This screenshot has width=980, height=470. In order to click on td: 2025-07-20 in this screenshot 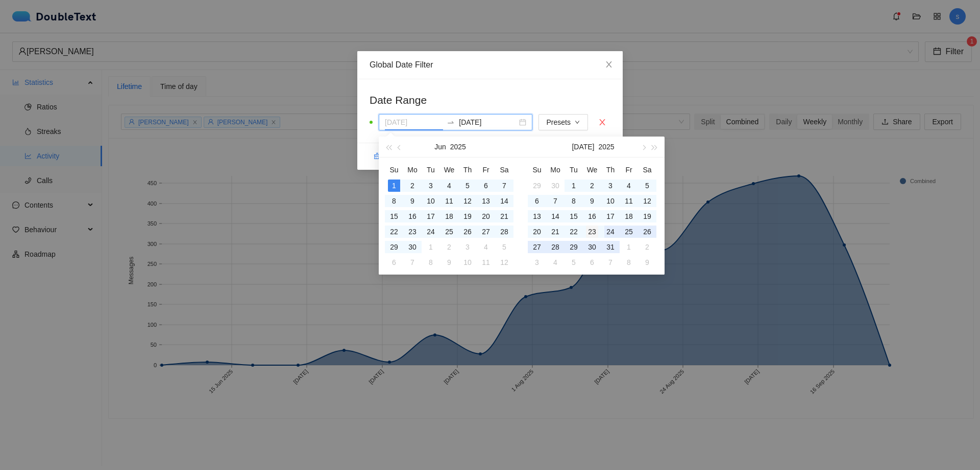, I will do `click(537, 231)`.